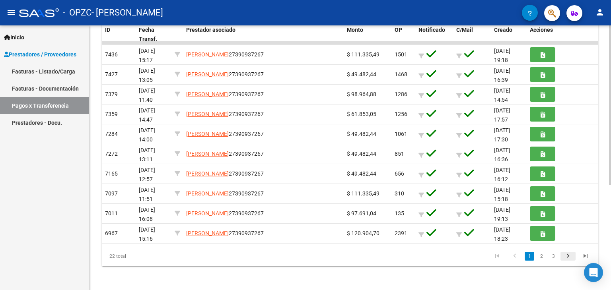 This screenshot has height=290, width=611. Describe the element at coordinates (530, 257) in the screenshot. I see `a: 1` at that location.